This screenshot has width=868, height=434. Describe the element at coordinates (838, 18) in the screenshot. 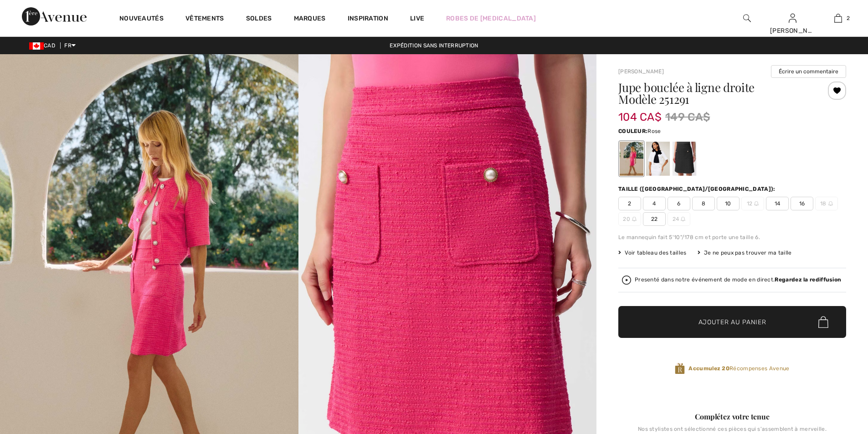

I see `a: 2` at that location.